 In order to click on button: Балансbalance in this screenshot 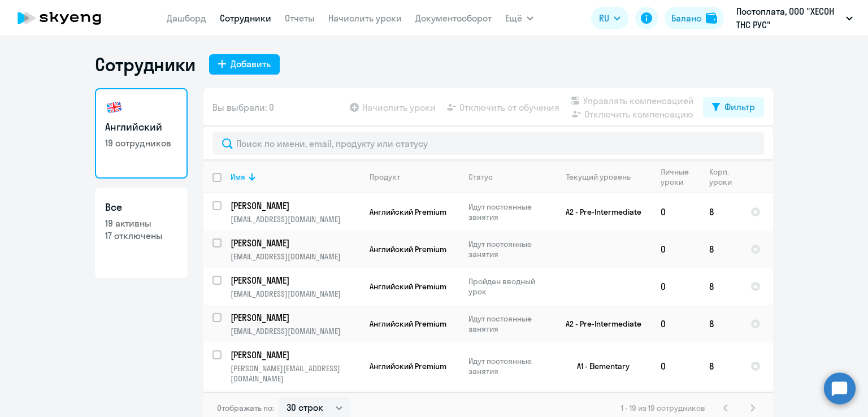, I will do `click(694, 18)`.